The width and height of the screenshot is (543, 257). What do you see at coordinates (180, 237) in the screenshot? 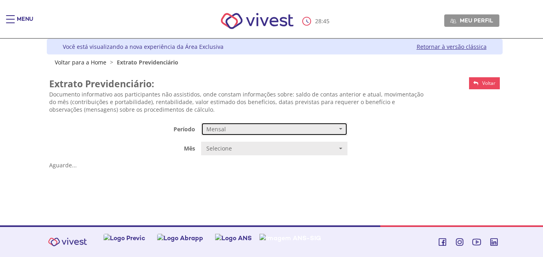
I see `img: Logo Abrapp` at bounding box center [180, 237].